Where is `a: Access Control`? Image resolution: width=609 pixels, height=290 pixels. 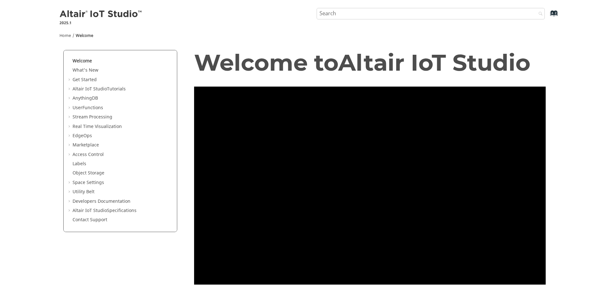
a: Access Control is located at coordinates (88, 154).